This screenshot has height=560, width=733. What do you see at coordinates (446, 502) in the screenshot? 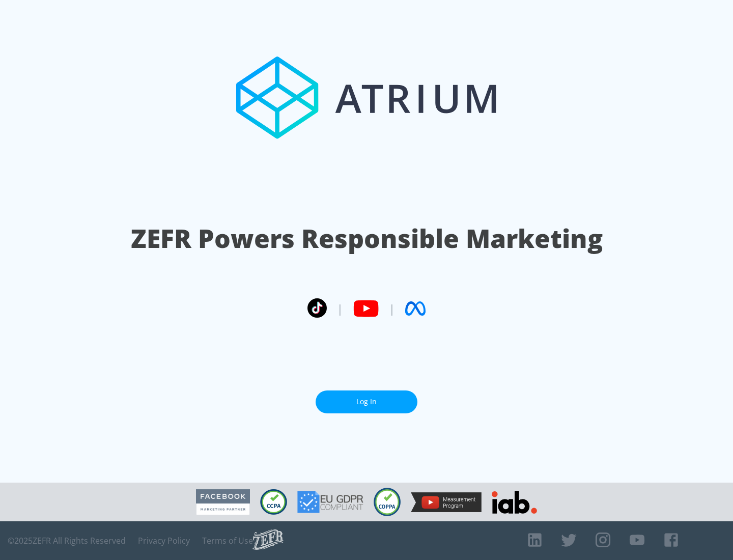
I see `img: YouTube Measurement Program` at bounding box center [446, 502].